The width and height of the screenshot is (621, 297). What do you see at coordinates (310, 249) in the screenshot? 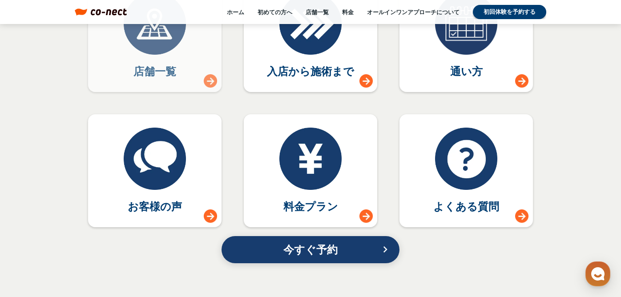
I see `p: 今すぐ予約` at bounding box center [310, 249].